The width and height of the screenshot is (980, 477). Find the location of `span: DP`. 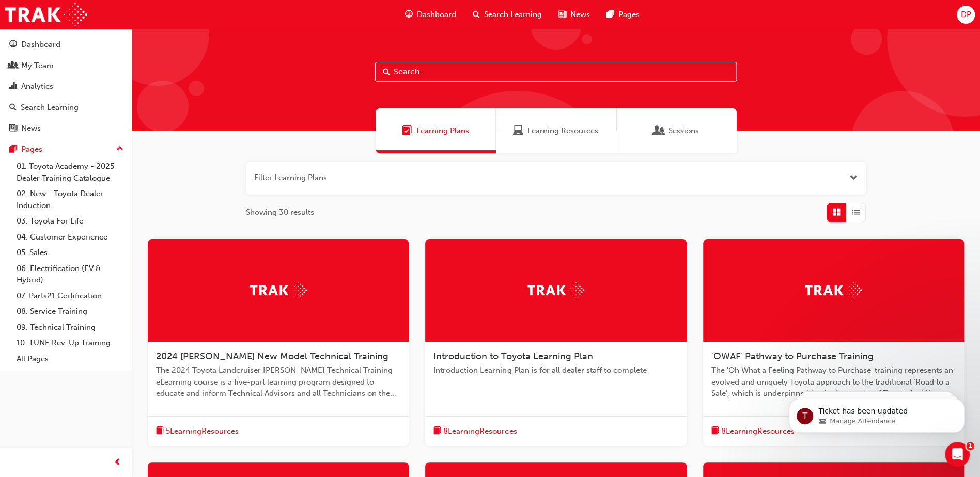

span: DP is located at coordinates (966, 14).